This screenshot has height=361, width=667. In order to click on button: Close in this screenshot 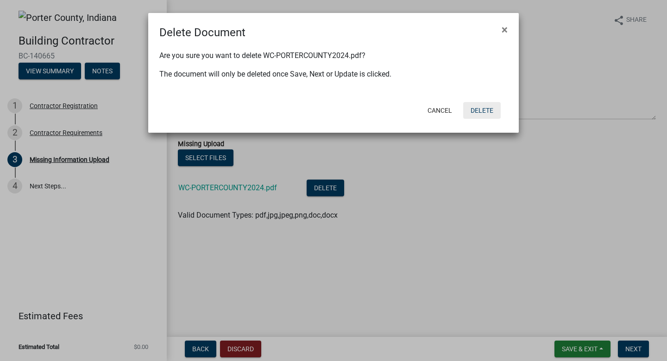, I will do `click(505, 30)`.